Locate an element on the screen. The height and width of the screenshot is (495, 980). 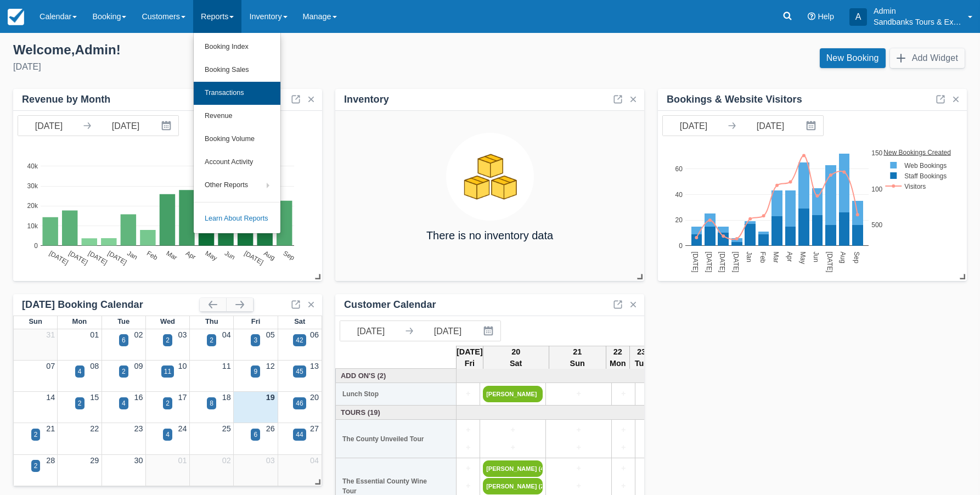
a: 11 is located at coordinates (227, 366).